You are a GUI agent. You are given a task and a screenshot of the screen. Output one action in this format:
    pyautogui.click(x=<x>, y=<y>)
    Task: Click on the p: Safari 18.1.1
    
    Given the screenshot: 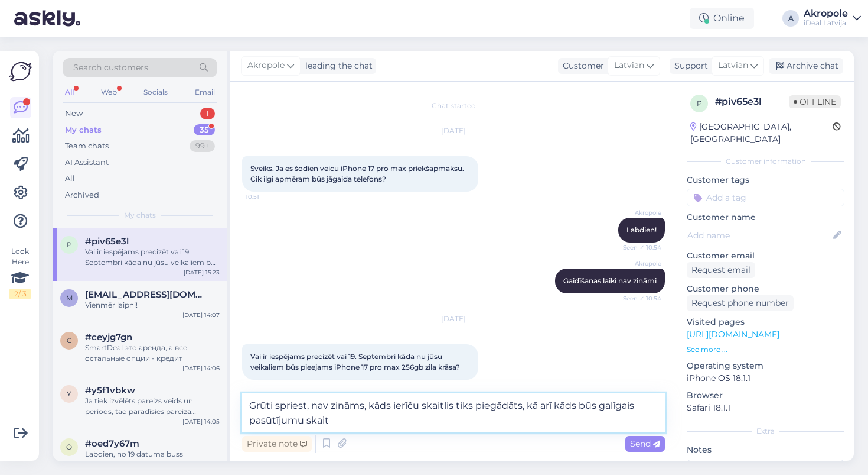 What is the action you would take?
    pyautogui.click(x=765, y=407)
    